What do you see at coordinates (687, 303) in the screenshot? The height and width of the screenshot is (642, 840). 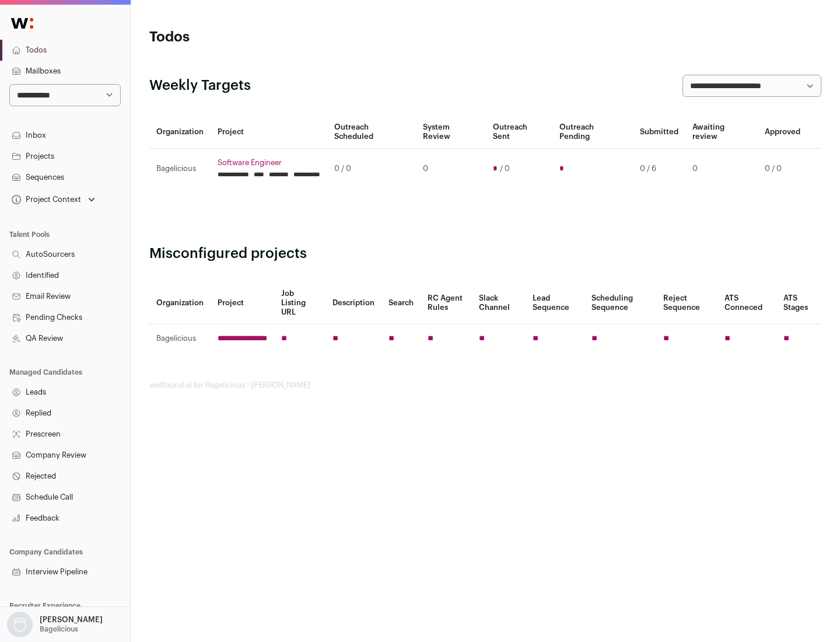 I see `th: Reject Sequence` at bounding box center [687, 303].